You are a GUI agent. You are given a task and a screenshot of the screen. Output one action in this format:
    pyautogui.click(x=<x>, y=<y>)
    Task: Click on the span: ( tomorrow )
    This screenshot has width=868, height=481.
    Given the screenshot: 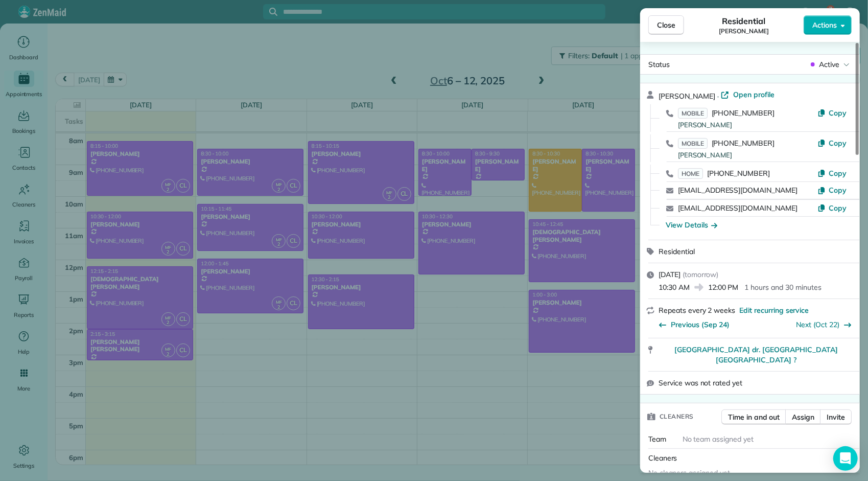 What is the action you would take?
    pyautogui.click(x=700, y=275)
    